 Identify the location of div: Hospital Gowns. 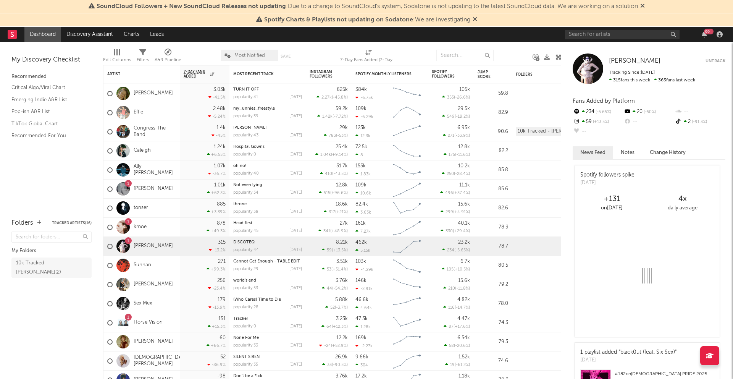
(267, 147).